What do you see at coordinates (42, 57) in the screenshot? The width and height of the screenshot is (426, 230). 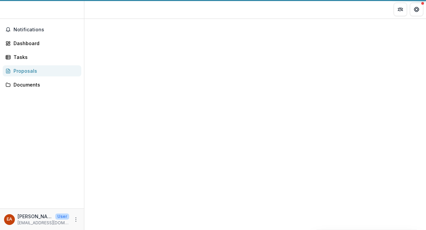 I see `a: Tasks` at bounding box center [42, 57].